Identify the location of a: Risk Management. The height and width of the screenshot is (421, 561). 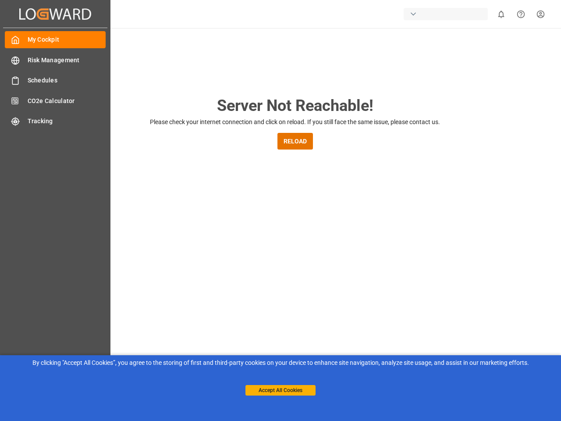
(55, 60).